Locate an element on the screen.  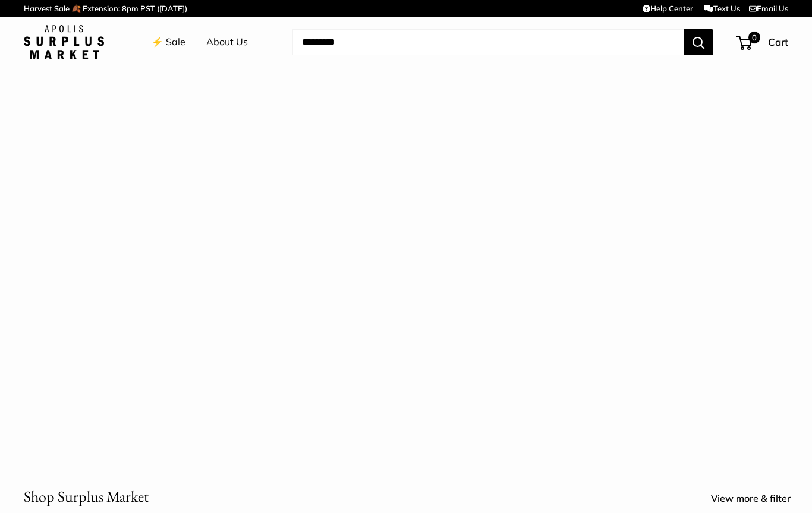
a: Help Center is located at coordinates (668, 8).